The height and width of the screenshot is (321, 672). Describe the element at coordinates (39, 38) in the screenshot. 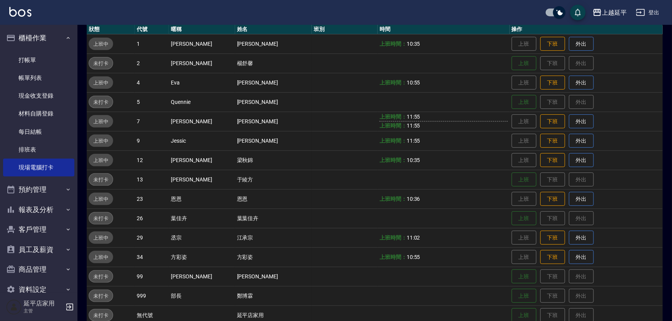

I see `button: 櫃檯作業` at that location.